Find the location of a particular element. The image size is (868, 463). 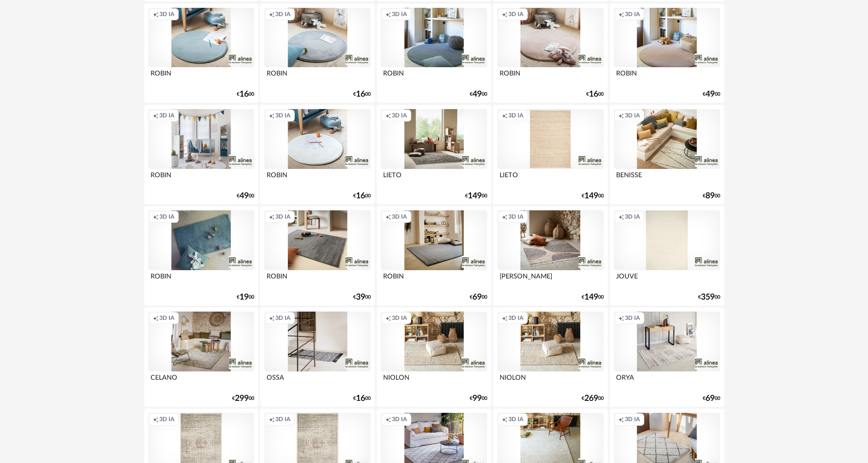

a: Creation icon 3D IA OSSA €1600 is located at coordinates (317, 357).